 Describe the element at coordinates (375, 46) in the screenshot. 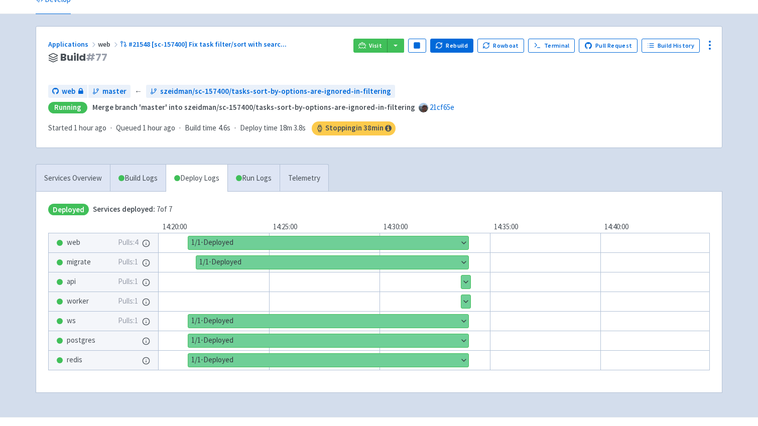

I see `span: Visit` at that location.